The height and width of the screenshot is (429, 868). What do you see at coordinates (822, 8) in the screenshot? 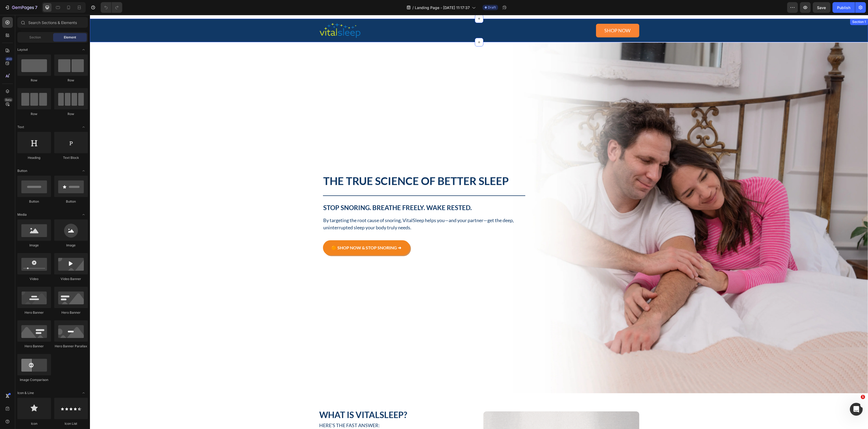
I see `button: Save` at bounding box center [822, 8].